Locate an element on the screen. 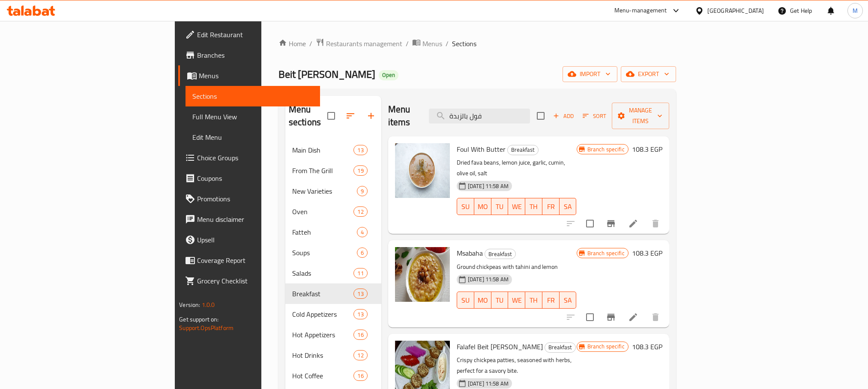 The height and width of the screenshot is (389, 868). img: Foul With Butter is located at coordinates (422, 170).